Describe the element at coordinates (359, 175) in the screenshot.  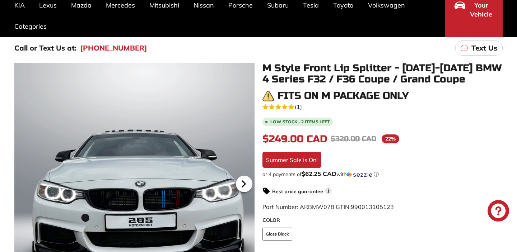
I see `img: Sezzle` at that location.